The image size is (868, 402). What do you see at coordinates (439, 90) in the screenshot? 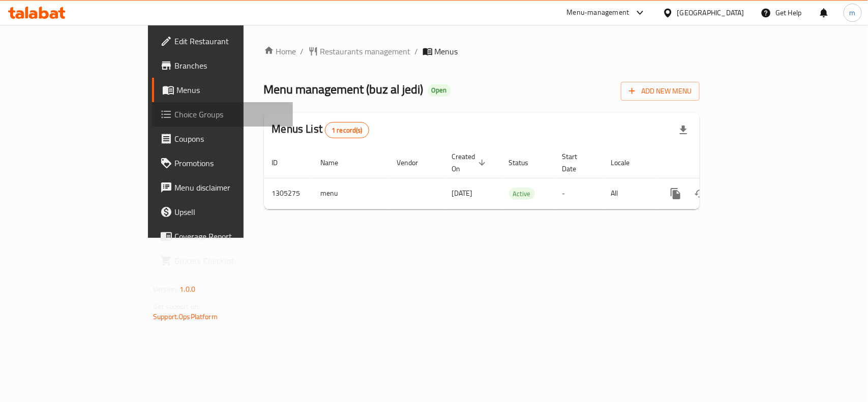
I see `span: Open` at bounding box center [439, 90].